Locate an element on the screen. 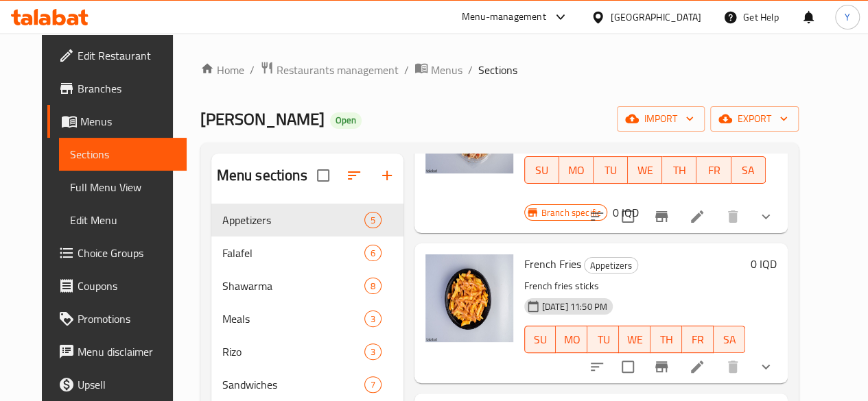  div: Falafel is located at coordinates (293, 253).